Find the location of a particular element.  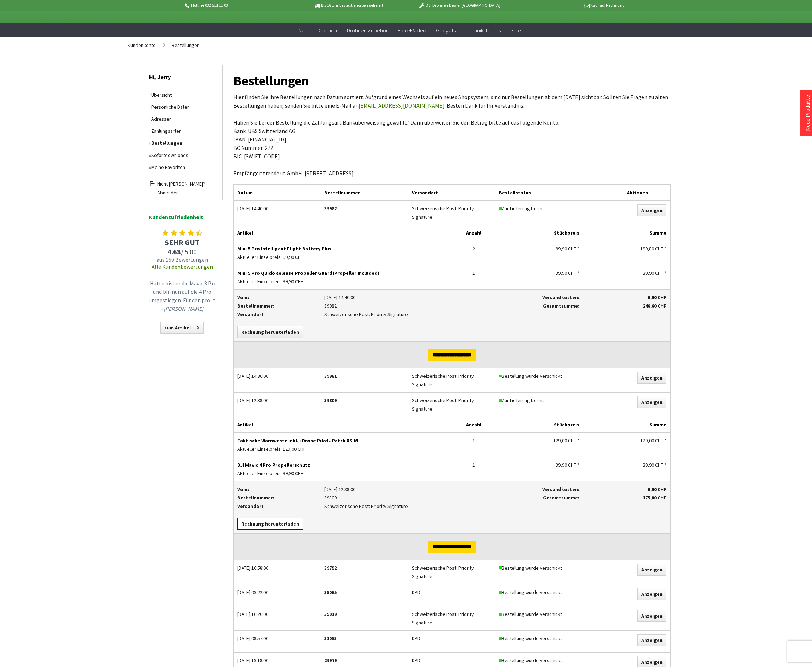

p: Gesamtsumme: is located at coordinates (540, 306).